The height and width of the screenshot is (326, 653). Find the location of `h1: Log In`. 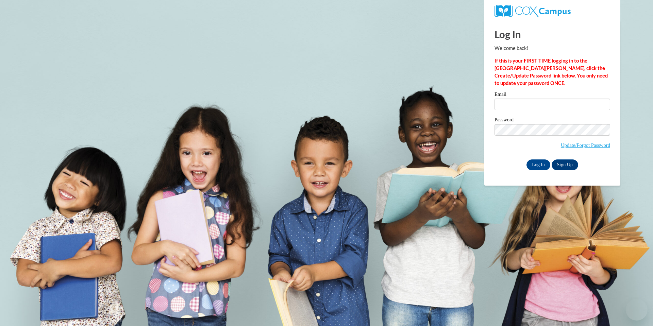

h1: Log In is located at coordinates (552, 34).